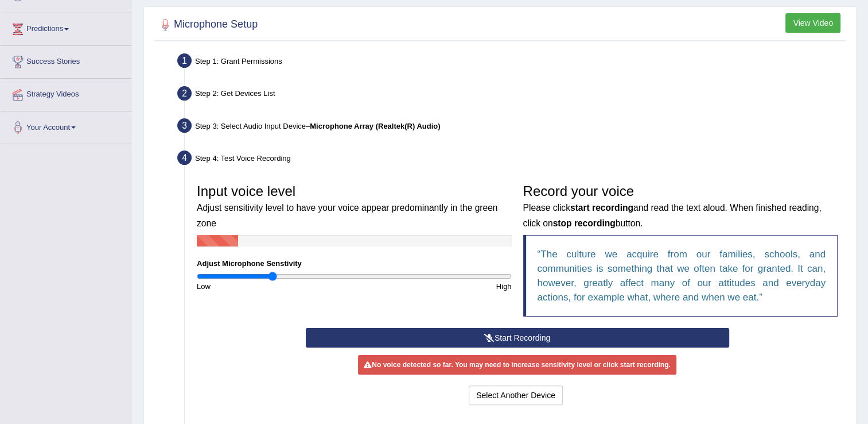  What do you see at coordinates (66, 126) in the screenshot?
I see `a: Your Account` at bounding box center [66, 126].